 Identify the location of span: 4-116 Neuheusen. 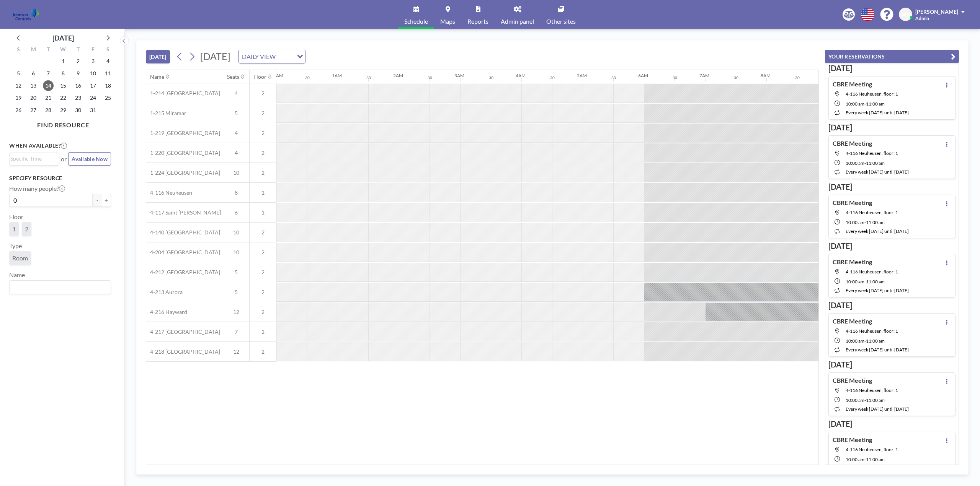
(169, 193).